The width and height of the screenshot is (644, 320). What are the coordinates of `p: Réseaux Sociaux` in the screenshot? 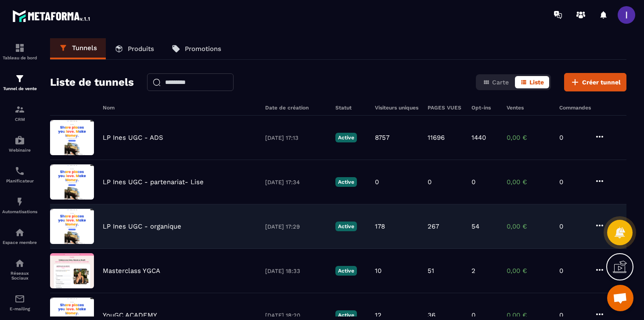 It's located at (20, 276).